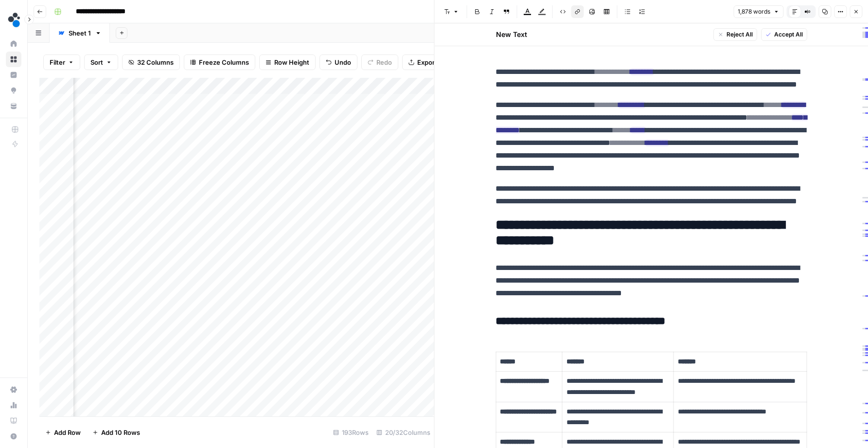 This screenshot has height=448, width=868. What do you see at coordinates (735, 35) in the screenshot?
I see `button: Reject All` at bounding box center [735, 35].